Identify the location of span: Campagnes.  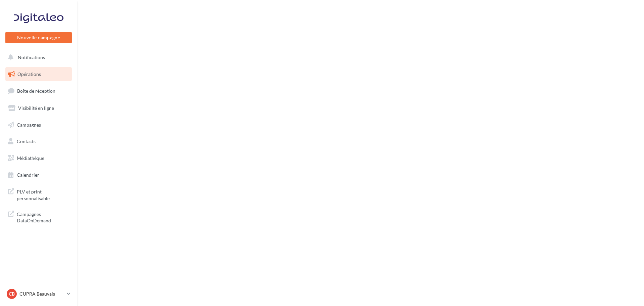
(29, 124).